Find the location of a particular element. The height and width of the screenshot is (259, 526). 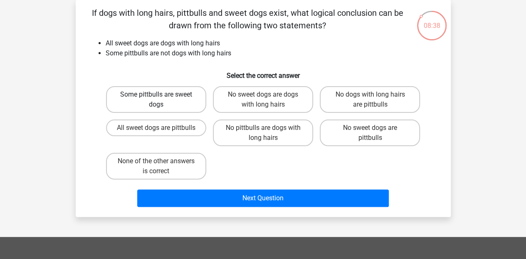

label: No sweet dogs are pittbulls is located at coordinates (370, 133).